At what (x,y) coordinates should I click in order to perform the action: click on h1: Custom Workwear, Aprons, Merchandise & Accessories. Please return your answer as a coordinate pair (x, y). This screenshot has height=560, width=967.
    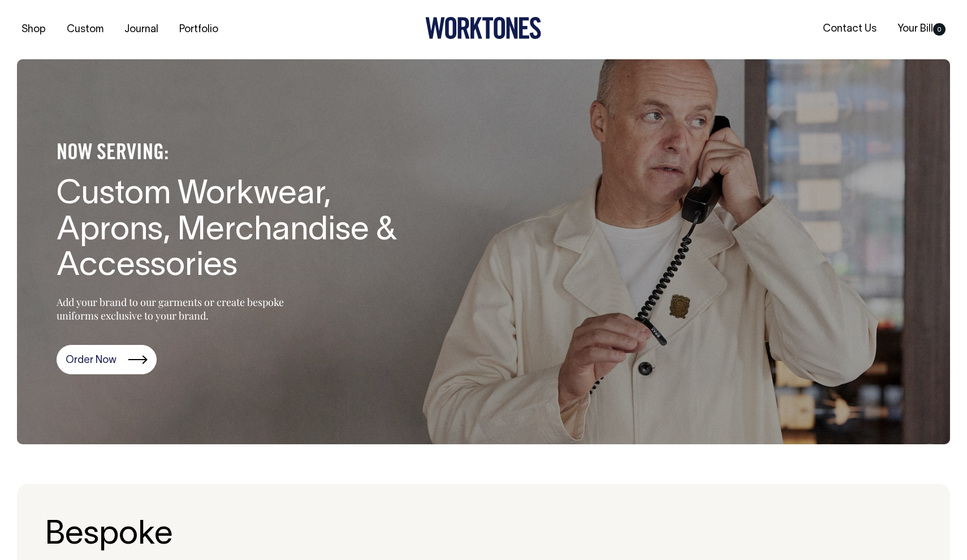
    Looking at the image, I should click on (241, 231).